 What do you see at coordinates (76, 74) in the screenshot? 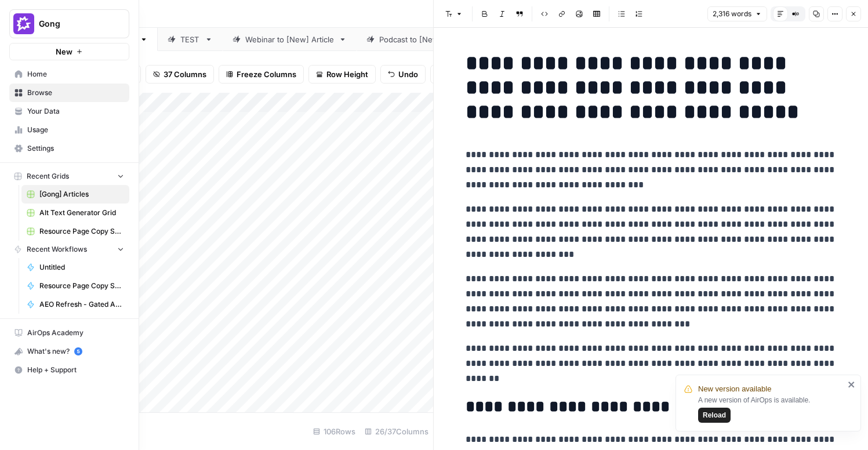
I see `span: Home` at bounding box center [76, 74].